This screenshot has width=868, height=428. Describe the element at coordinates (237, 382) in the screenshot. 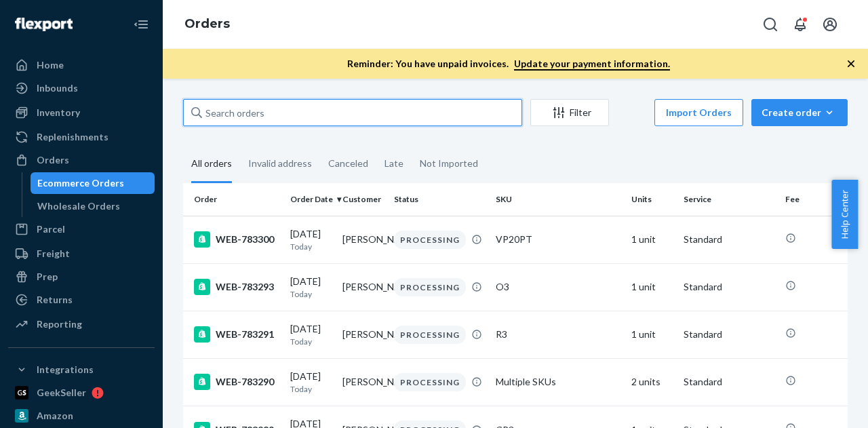

I see `div: WEB-783290` at that location.